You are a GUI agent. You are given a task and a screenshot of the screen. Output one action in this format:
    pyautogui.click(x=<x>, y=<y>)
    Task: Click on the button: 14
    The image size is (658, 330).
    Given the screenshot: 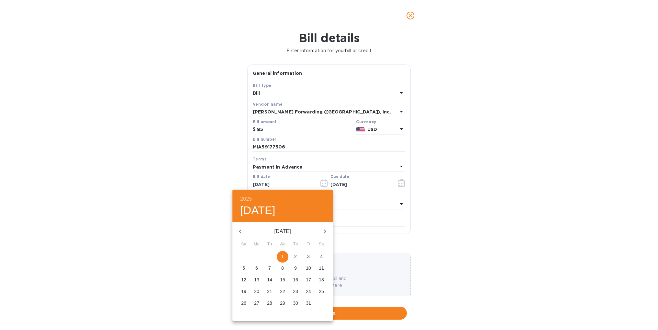 What is the action you would take?
    pyautogui.click(x=270, y=280)
    